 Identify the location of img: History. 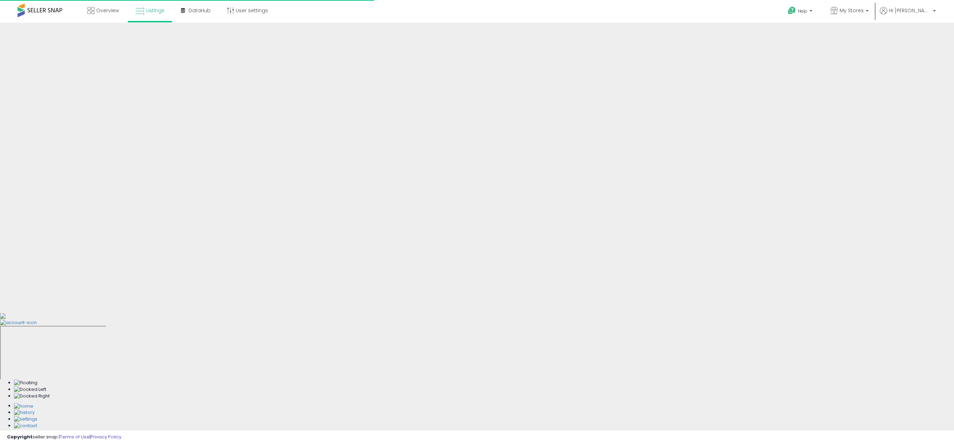
(24, 413).